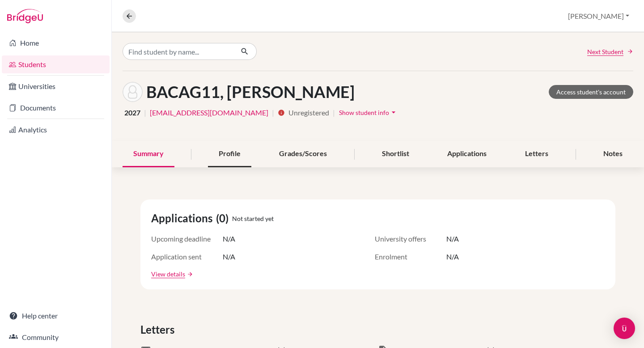 This screenshot has width=644, height=348. What do you see at coordinates (537, 153) in the screenshot?
I see `div: Letters` at bounding box center [537, 153].